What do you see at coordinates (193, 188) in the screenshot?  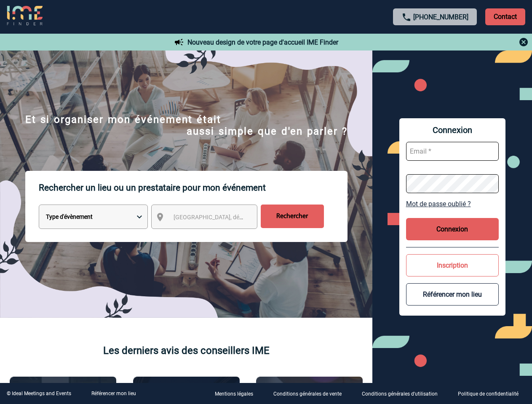 I see `p: Rechercher un lieu ou un prestataire pour mon événement` at bounding box center [193, 188].